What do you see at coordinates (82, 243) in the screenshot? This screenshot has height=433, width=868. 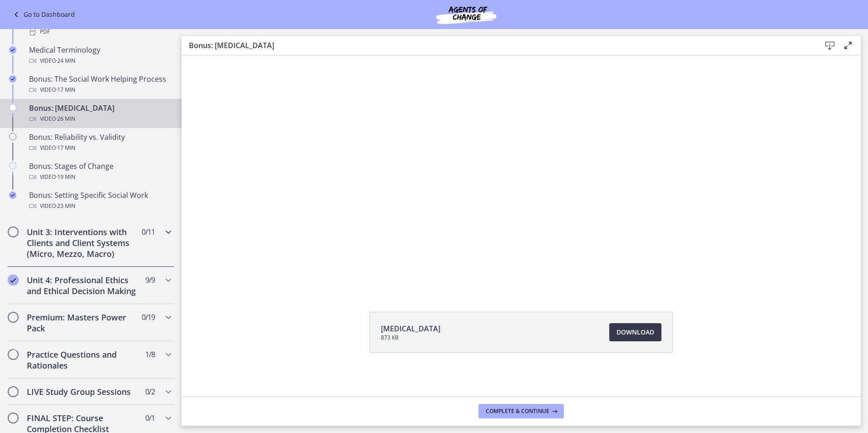 I see `h2: Unit 3: Interventions with Clients and Client Systems (Micro, Mezzo, Macro)` at bounding box center [82, 243].